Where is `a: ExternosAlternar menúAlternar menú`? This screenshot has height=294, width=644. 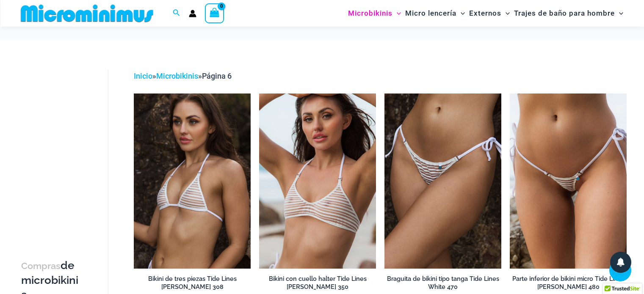
a: ExternosAlternar menúAlternar menú is located at coordinates (489, 13).